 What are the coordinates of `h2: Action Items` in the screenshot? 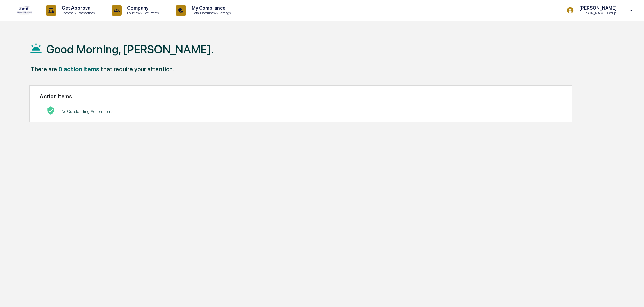 It's located at (300, 97).